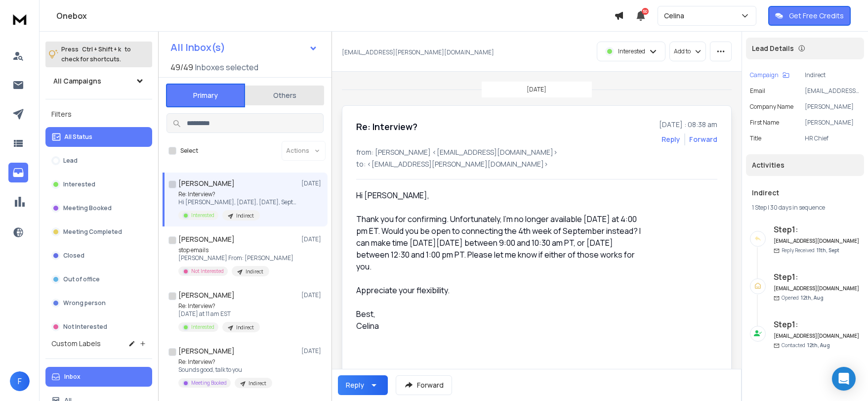 This screenshot has height=401, width=868. Describe the element at coordinates (20, 382) in the screenshot. I see `span: F` at that location.